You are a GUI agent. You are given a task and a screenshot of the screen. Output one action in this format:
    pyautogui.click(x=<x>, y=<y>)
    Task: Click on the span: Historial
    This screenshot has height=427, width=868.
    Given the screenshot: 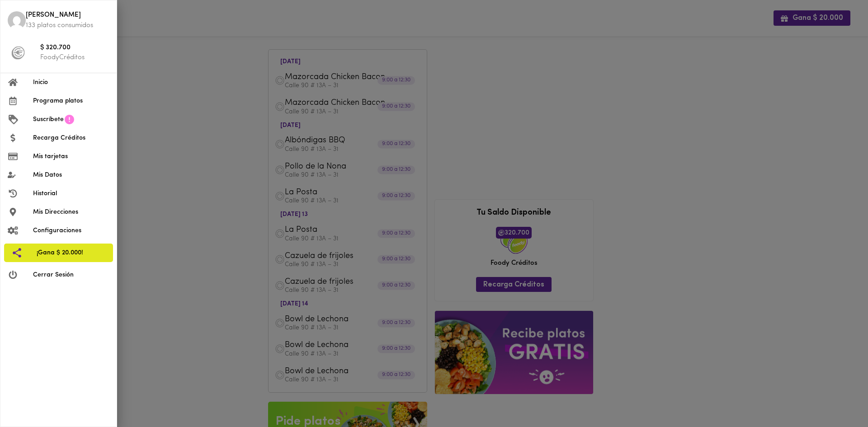 What is the action you would take?
    pyautogui.click(x=71, y=194)
    